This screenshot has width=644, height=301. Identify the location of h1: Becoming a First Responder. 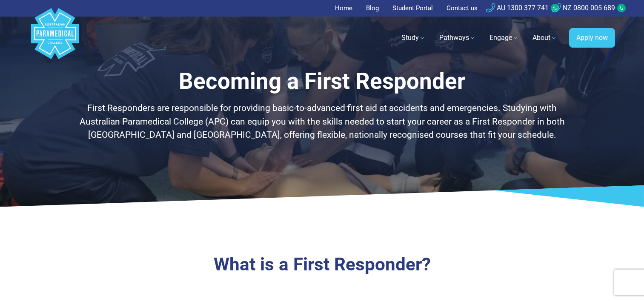
(322, 81).